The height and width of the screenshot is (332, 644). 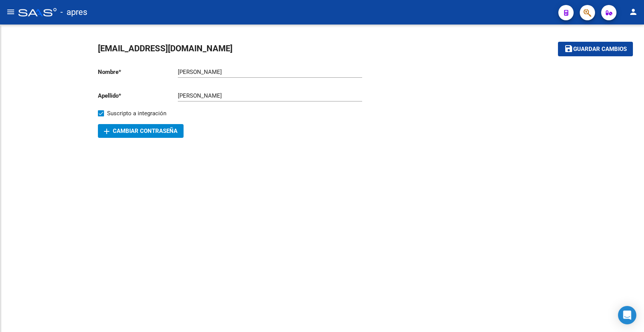 What do you see at coordinates (595, 49) in the screenshot?
I see `button: Guardar cambios` at bounding box center [595, 49].